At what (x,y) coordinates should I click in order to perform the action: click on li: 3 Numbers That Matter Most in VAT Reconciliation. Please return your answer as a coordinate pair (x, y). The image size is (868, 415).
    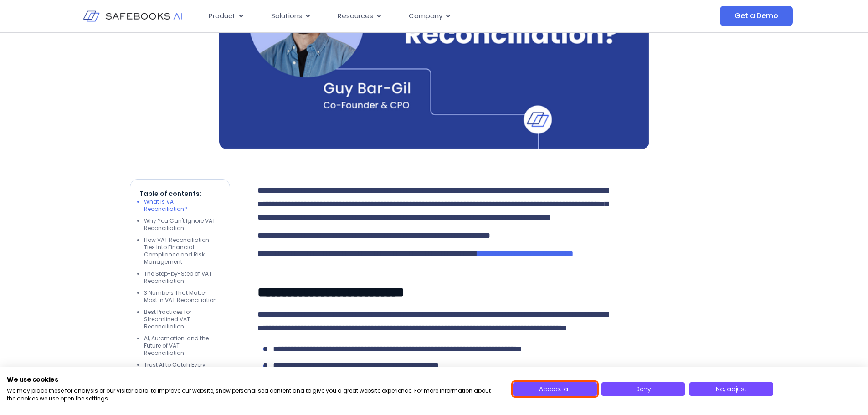
    Looking at the image, I should click on (183, 297).